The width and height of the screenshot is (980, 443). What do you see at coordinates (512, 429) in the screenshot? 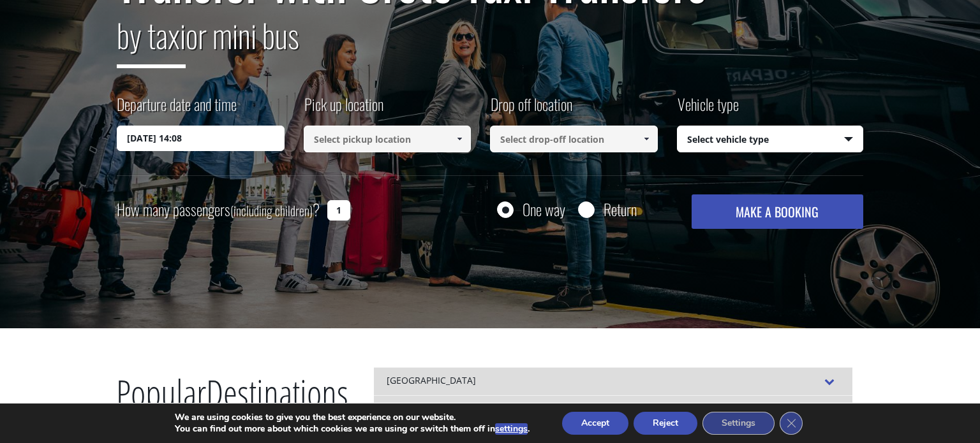
I see `button: settings` at bounding box center [512, 429].